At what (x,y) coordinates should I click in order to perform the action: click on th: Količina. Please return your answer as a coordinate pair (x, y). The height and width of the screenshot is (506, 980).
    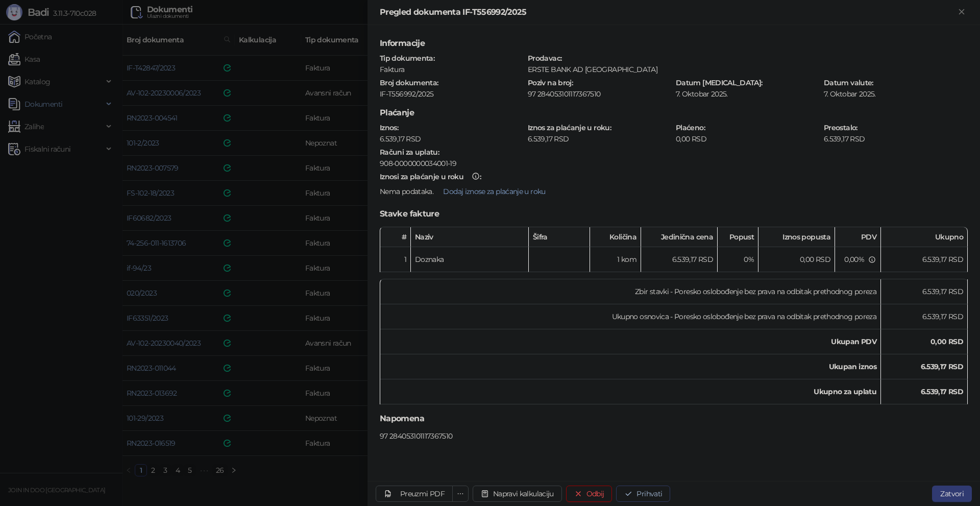
    Looking at the image, I should click on (615, 237).